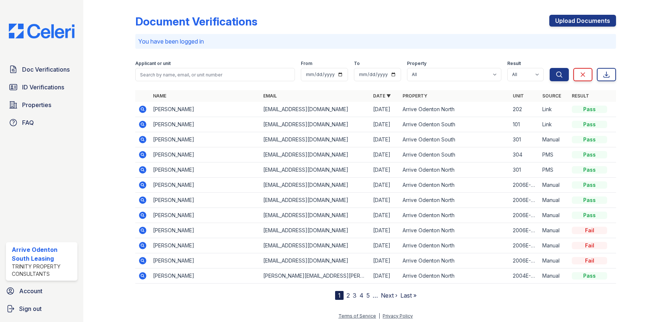  I want to click on a: Last », so click(409, 295).